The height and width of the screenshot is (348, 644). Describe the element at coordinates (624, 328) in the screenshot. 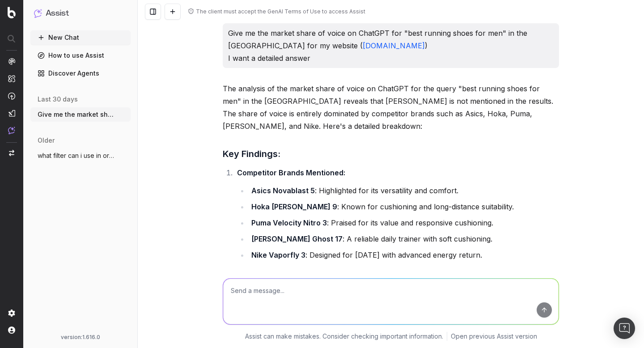

I see `div: Open Intercom Messenger` at that location.